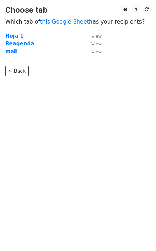 This screenshot has height=251, width=156. Describe the element at coordinates (78, 21) in the screenshot. I see `p: Which tab of has your recipients?` at that location.